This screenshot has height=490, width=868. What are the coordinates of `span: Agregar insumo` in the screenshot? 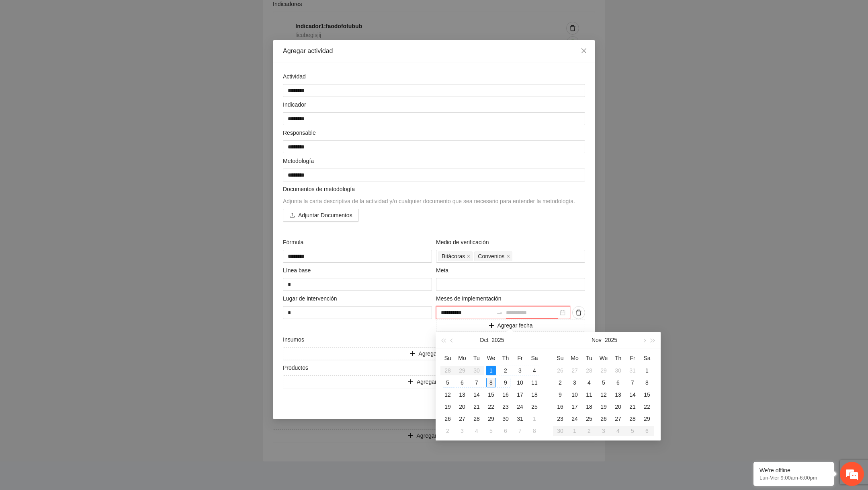 It's located at (438, 354).